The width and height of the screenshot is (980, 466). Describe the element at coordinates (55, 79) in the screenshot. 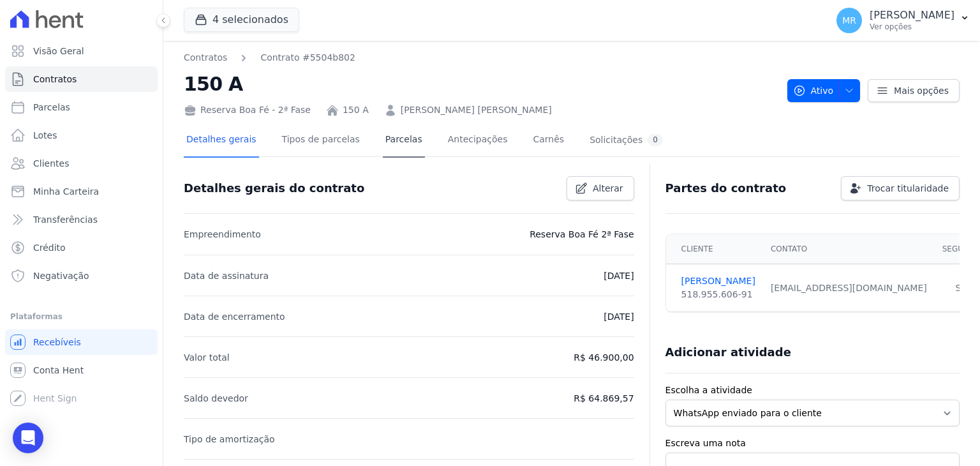

I see `span: Contratos` at that location.